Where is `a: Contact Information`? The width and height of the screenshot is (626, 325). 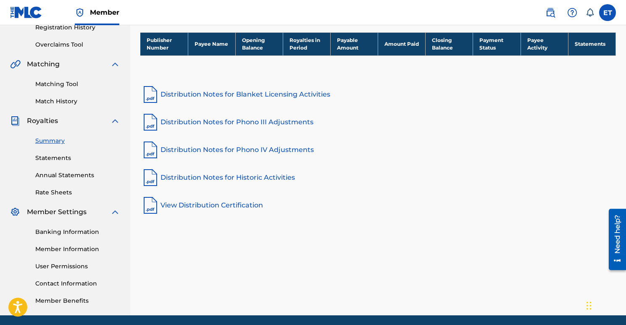 a: Contact Information is located at coordinates (78, 284).